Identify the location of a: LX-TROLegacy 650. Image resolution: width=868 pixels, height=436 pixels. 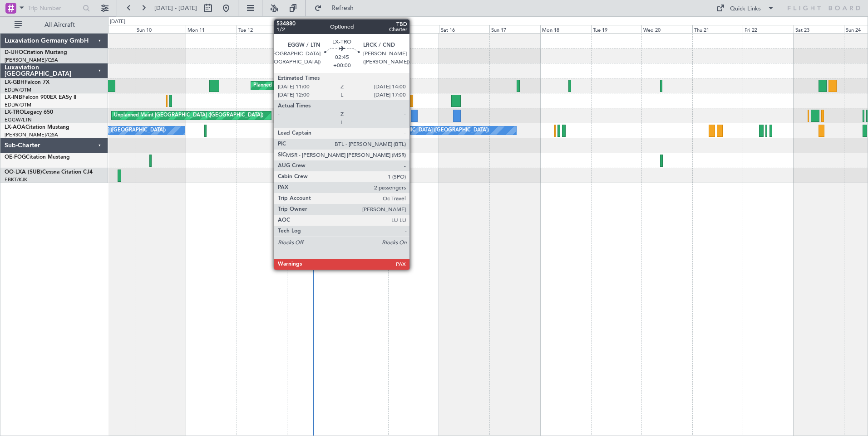
(29, 112).